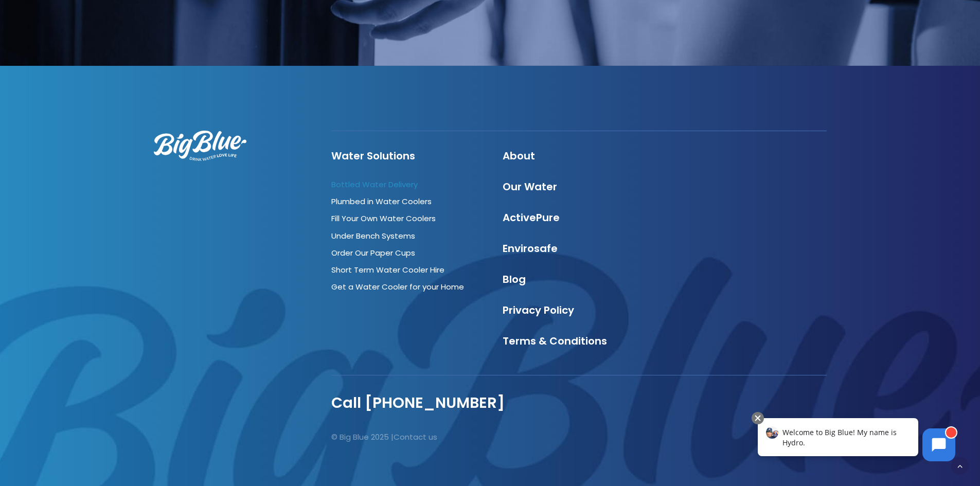 The width and height of the screenshot is (980, 486). I want to click on a: Contact us, so click(415, 436).